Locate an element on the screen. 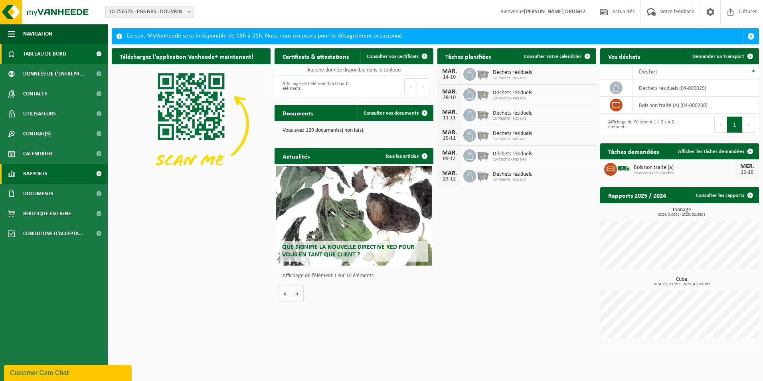 The height and width of the screenshot is (381, 763). td: déchets résiduels (04-000029) is located at coordinates (696, 88).